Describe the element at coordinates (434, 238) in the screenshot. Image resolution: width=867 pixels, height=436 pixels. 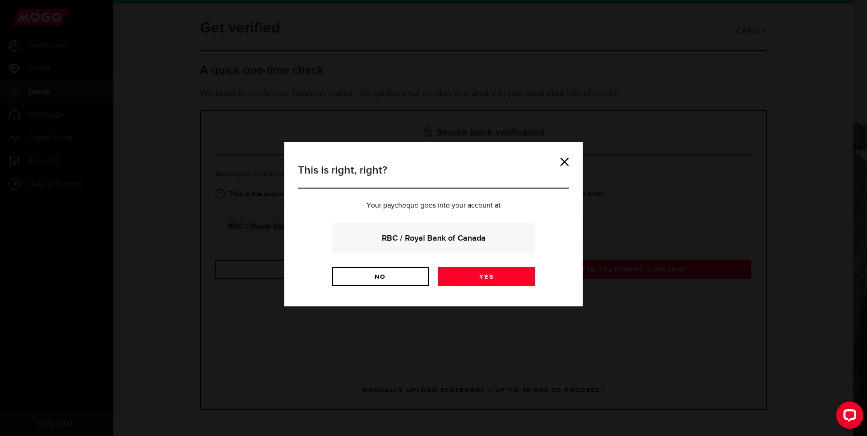
I see `strong: RBC / Royal Bank of Canada` at that location.